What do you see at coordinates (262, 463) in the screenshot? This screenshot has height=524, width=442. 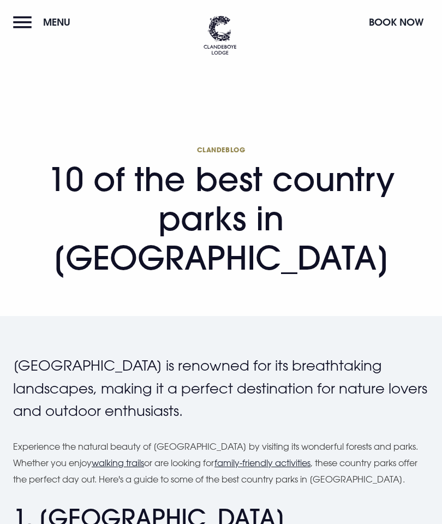 I see `a: family-friendly activities` at bounding box center [262, 463].